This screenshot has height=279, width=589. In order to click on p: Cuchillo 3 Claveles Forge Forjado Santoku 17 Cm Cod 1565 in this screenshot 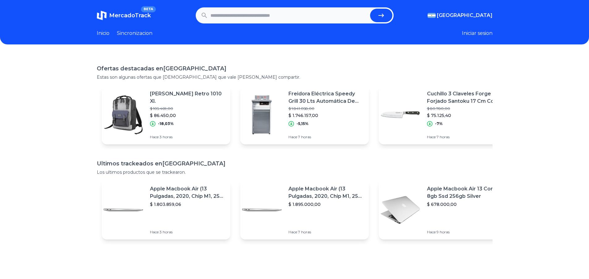, I will do `click(465, 98)`.